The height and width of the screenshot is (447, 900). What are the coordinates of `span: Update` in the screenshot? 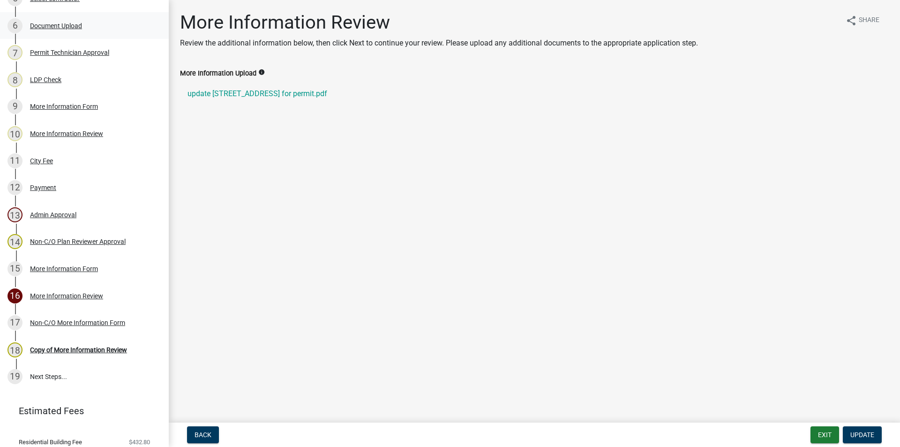 It's located at (862, 434).